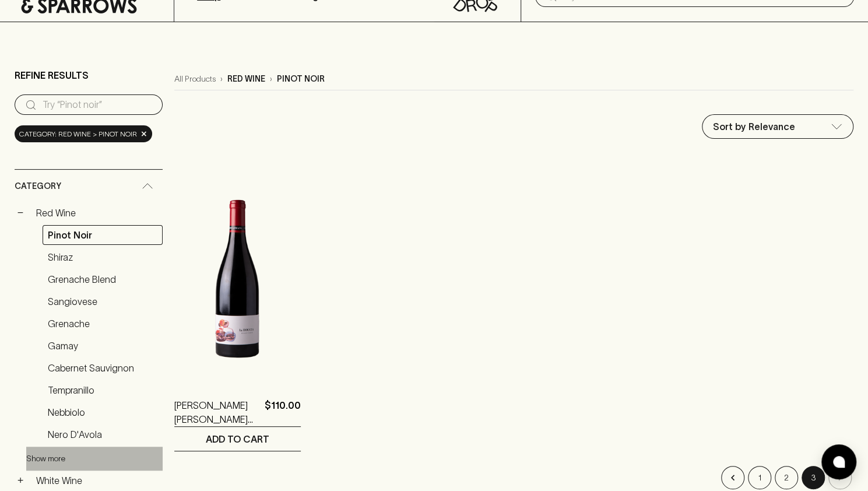 This screenshot has height=491, width=868. I want to click on a: Nero d'Avola, so click(102, 434).